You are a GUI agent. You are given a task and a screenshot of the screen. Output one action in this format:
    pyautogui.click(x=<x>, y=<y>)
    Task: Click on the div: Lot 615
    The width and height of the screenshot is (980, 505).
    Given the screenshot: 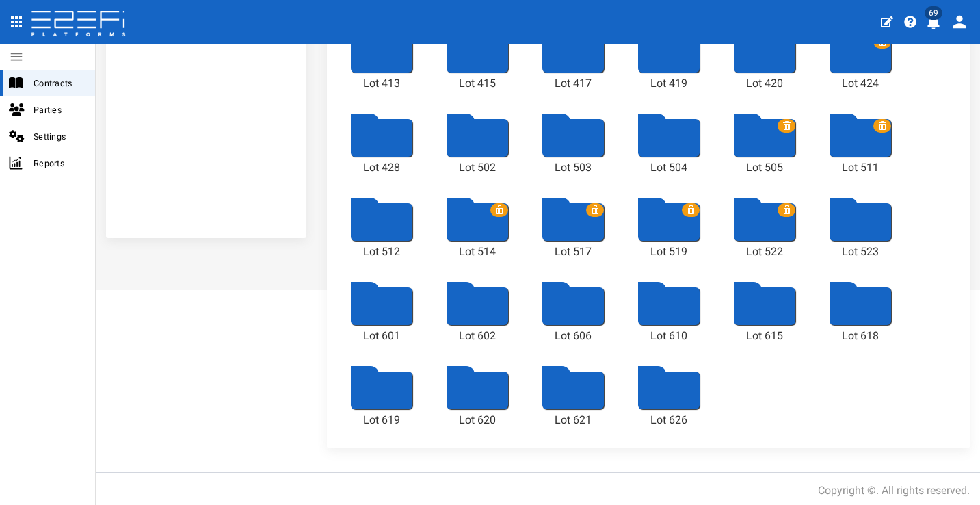 What is the action you would take?
    pyautogui.click(x=765, y=336)
    